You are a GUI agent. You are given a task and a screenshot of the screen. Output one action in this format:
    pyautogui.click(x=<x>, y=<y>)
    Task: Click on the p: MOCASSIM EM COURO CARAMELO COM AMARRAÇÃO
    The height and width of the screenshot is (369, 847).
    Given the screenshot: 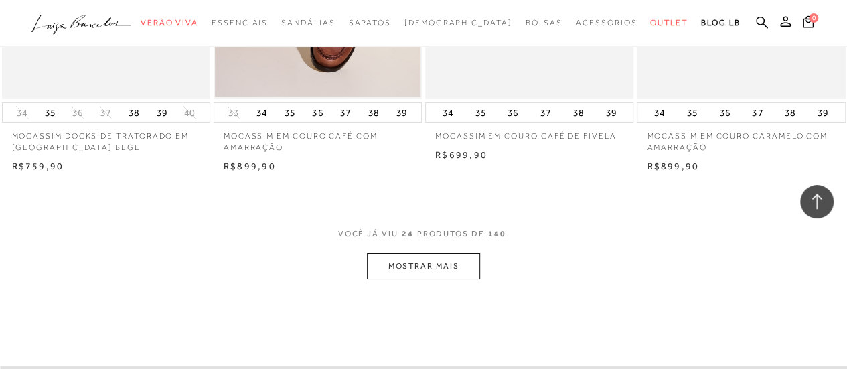 What is the action you would take?
    pyautogui.click(x=741, y=138)
    